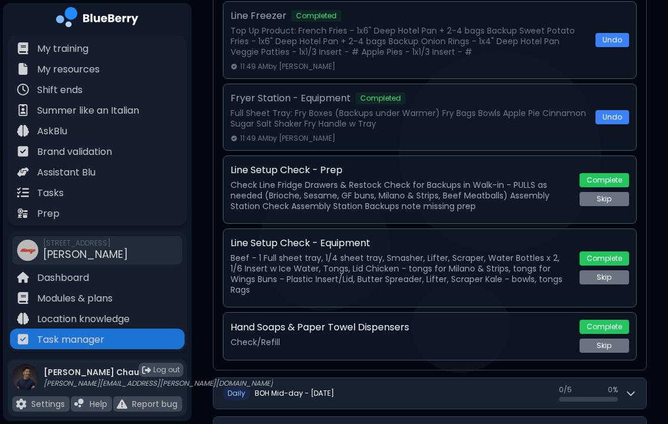  I want to click on img: logout, so click(146, 370).